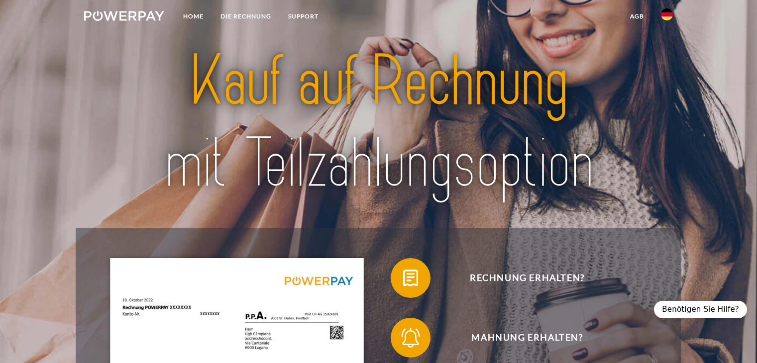 This screenshot has height=363, width=757. What do you see at coordinates (520, 338) in the screenshot?
I see `a: Mahnung erhalten?` at bounding box center [520, 338].